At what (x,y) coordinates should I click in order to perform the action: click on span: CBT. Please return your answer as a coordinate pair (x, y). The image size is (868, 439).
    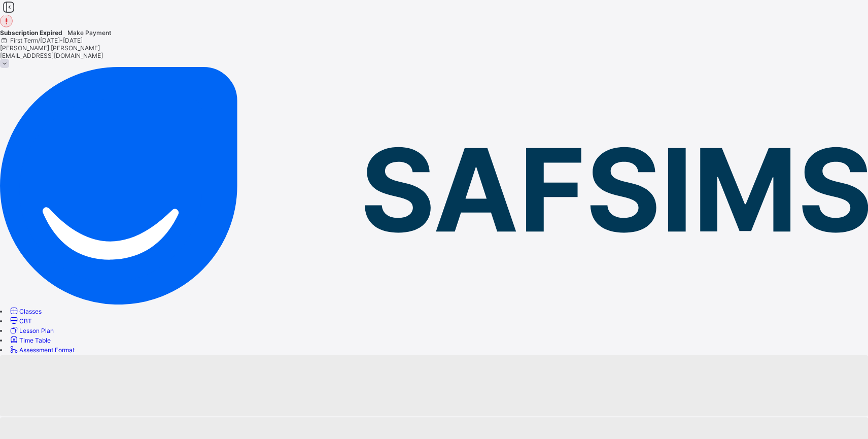
    Looking at the image, I should click on (25, 320).